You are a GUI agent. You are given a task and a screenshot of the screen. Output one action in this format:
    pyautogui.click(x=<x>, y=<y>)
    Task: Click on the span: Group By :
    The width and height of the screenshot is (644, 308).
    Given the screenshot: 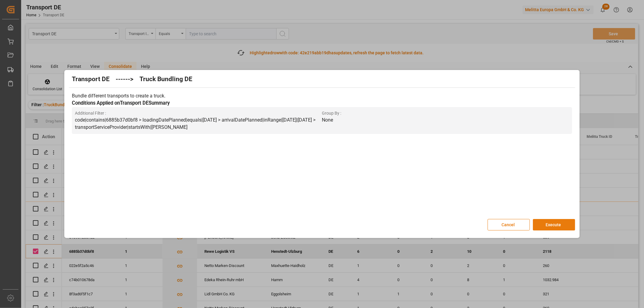 What is the action you would take?
    pyautogui.click(x=445, y=113)
    